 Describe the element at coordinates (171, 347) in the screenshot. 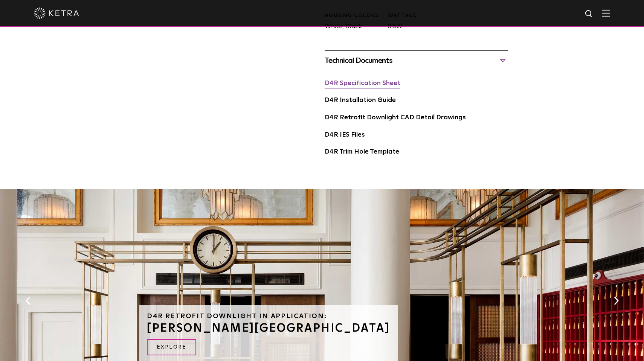

I see `a: EXPLORE` at that location.